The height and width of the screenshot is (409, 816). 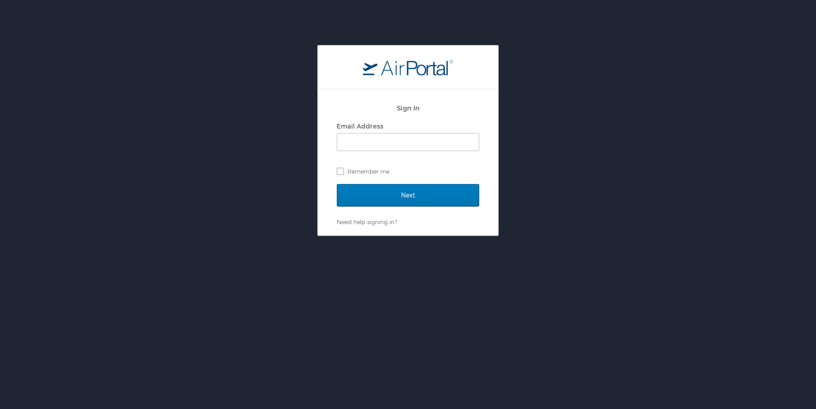 I want to click on label: Remember me, so click(x=408, y=171).